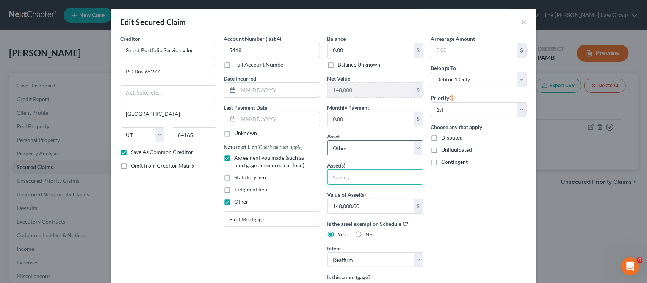 This screenshot has width=647, height=283. I want to click on input: Enter zip..., so click(194, 135).